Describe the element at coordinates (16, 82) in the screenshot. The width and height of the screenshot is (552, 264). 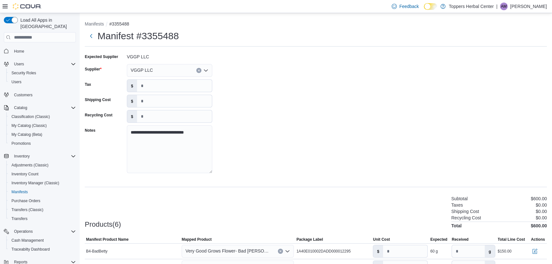
I see `a: Users` at that location.